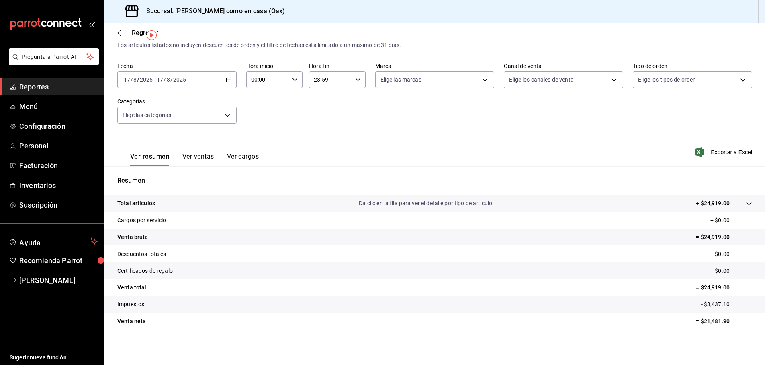 Image resolution: width=765 pixels, height=365 pixels. Describe the element at coordinates (53, 357) in the screenshot. I see `span: Sugerir nueva función` at that location.